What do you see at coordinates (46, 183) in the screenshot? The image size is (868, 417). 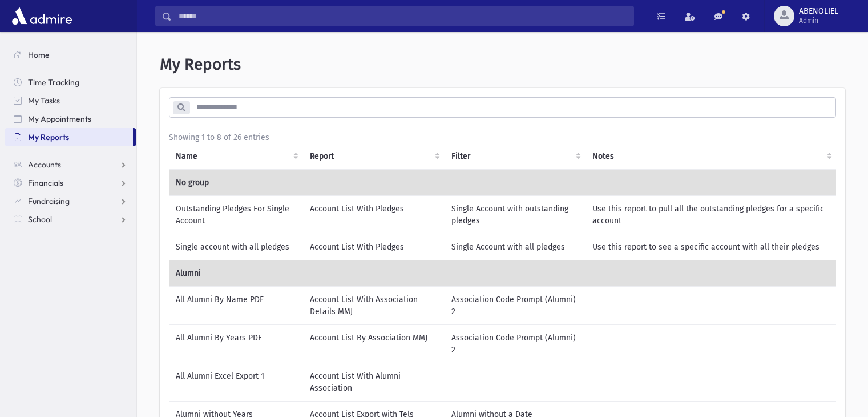 I see `span: Financials` at bounding box center [46, 183].